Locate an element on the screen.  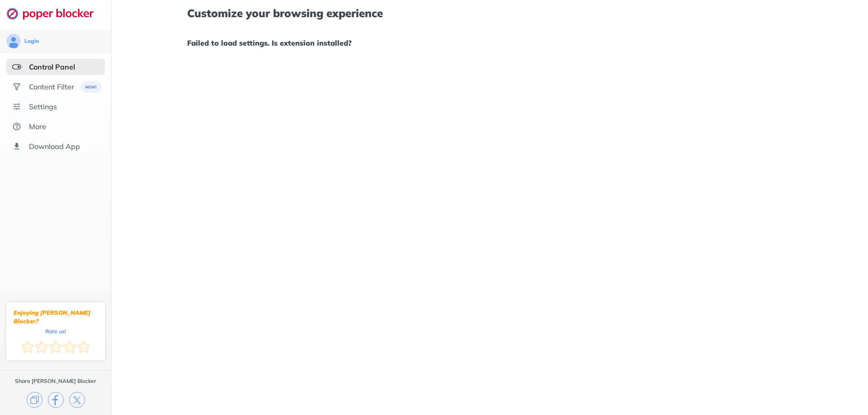
img: about.svg is located at coordinates (17, 127).